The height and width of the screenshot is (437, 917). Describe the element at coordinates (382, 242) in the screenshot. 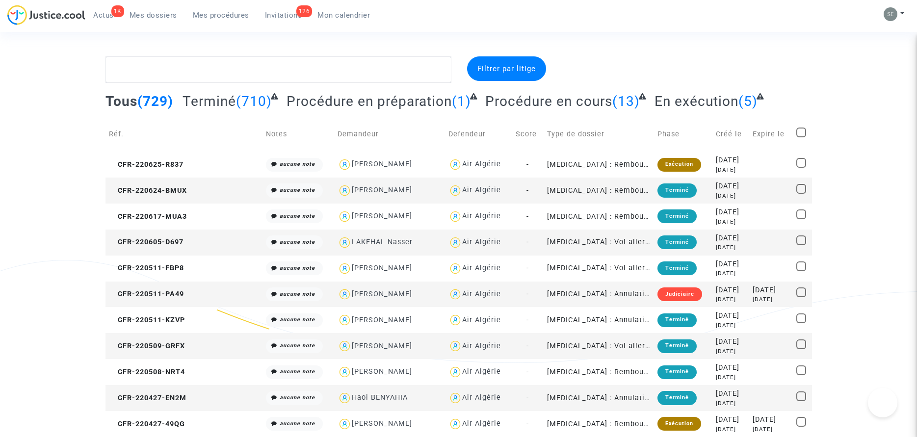

I see `div: LAKEHAL Nasser` at that location.